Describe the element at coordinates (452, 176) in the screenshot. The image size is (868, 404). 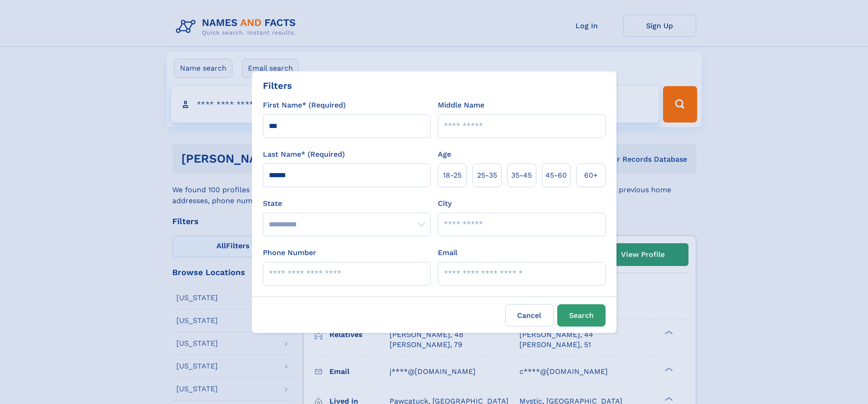
I see `span: 18‑25` at that location.